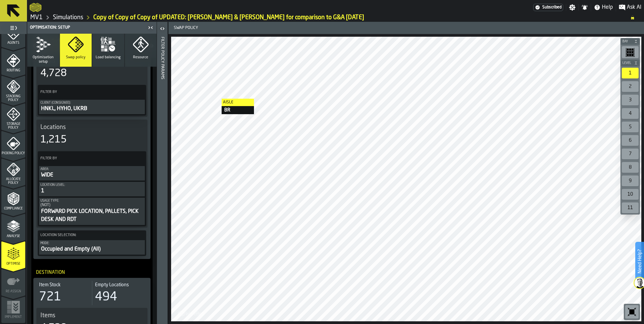 This screenshot has width=644, height=324. Describe the element at coordinates (191, 313) in the screenshot. I see `a: logo-header` at that location.